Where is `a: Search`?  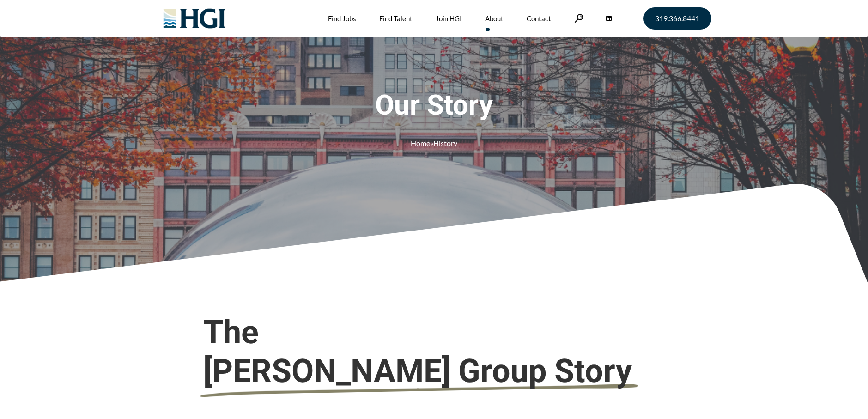 a: Search is located at coordinates (579, 18).